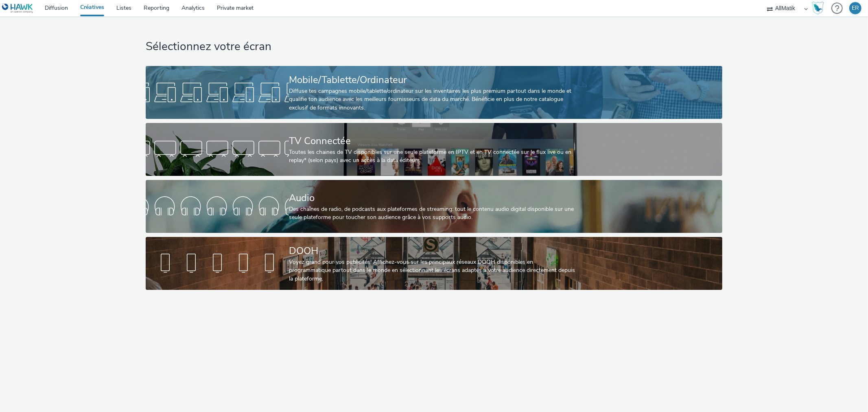 This screenshot has height=412, width=868. What do you see at coordinates (18, 8) in the screenshot?
I see `img: undefined Logo` at bounding box center [18, 8].